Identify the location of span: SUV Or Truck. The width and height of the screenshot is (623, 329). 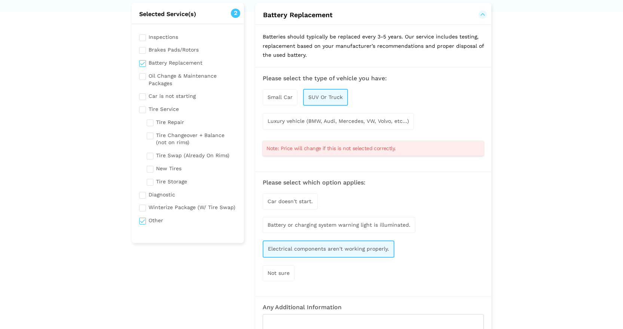
(325, 97).